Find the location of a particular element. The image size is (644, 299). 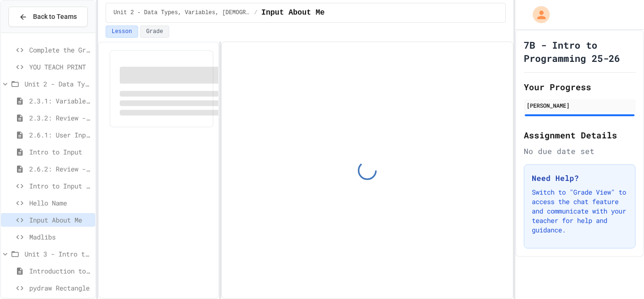

span: Unit 3 - Intro to Objects is located at coordinates (58, 254).